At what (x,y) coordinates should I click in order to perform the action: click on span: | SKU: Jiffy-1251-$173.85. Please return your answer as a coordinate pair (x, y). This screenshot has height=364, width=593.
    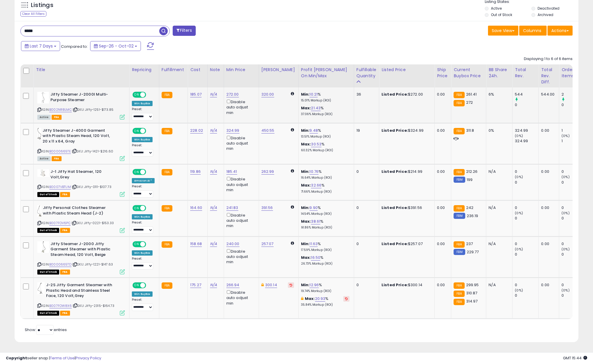
    Looking at the image, I should click on (93, 110).